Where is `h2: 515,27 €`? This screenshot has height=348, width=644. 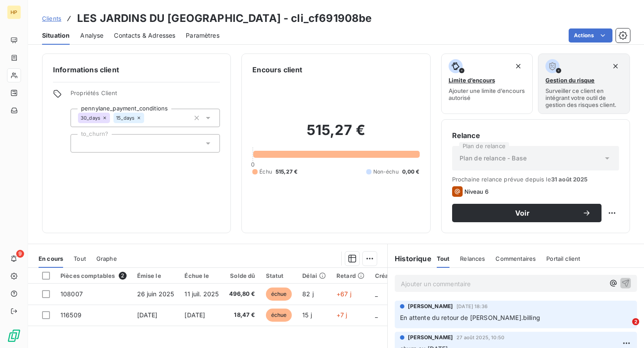
h2: 515,27 € is located at coordinates (335, 134).